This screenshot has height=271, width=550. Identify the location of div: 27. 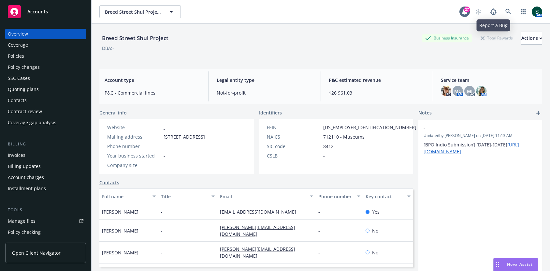
(467, 9).